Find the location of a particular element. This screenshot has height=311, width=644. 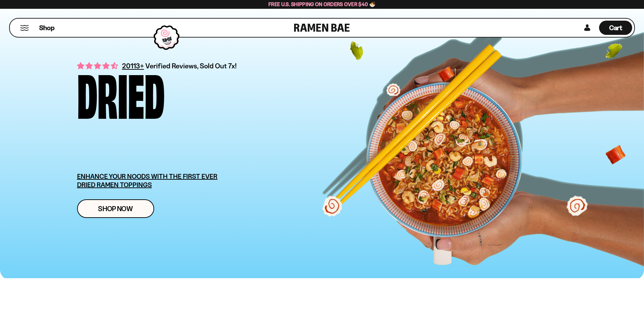

div: Cart is located at coordinates (616, 28).